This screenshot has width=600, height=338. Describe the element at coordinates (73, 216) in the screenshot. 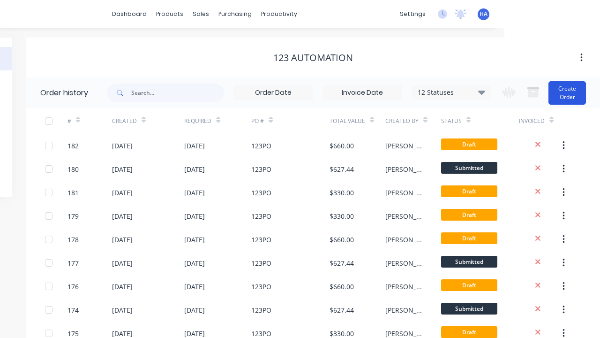

I see `div: 179` at that location.